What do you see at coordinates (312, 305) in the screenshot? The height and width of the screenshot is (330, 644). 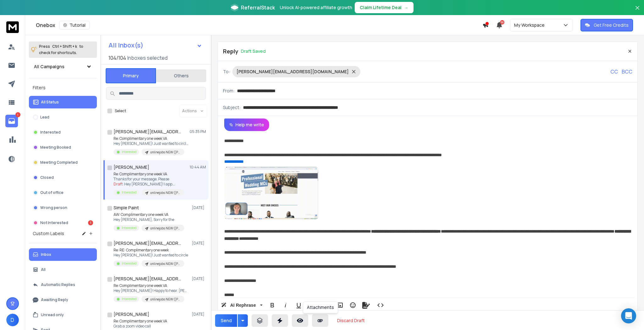 I see `button: More Text` at bounding box center [312, 305].